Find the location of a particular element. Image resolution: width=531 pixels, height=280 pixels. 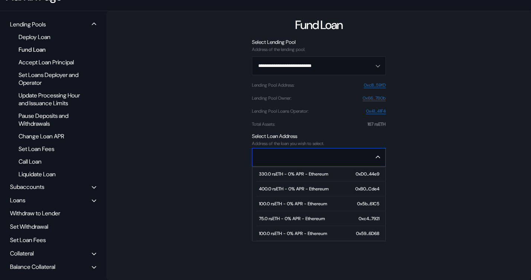

div: Deploy Loan is located at coordinates (51, 37).